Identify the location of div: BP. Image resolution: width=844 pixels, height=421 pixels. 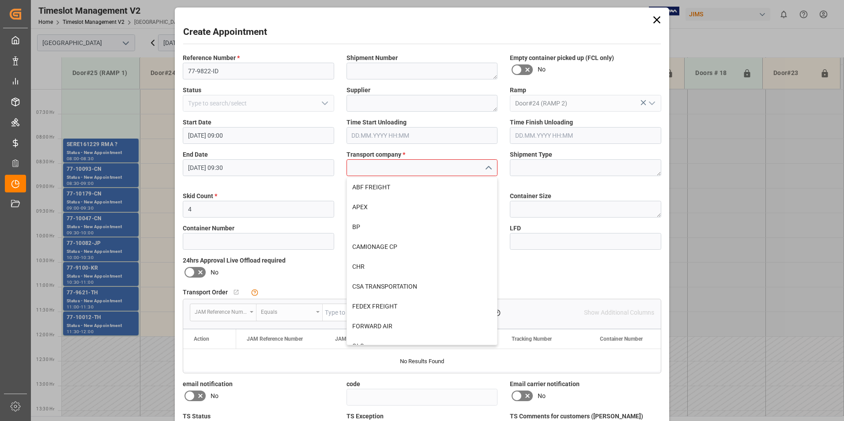
(422, 227).